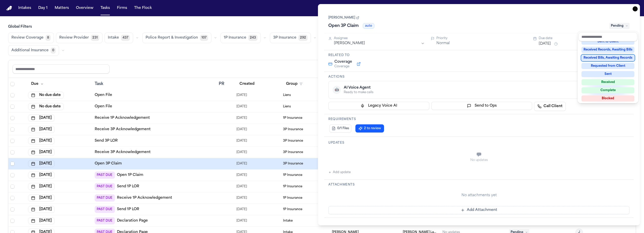 The width and height of the screenshot is (644, 233). I want to click on button: Tasks, so click(105, 8).